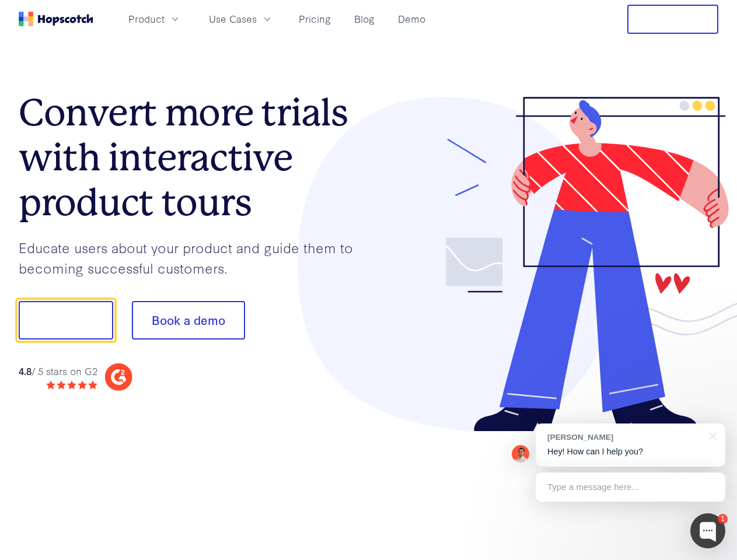 The image size is (737, 560). What do you see at coordinates (66, 320) in the screenshot?
I see `button: Show me!` at bounding box center [66, 320].